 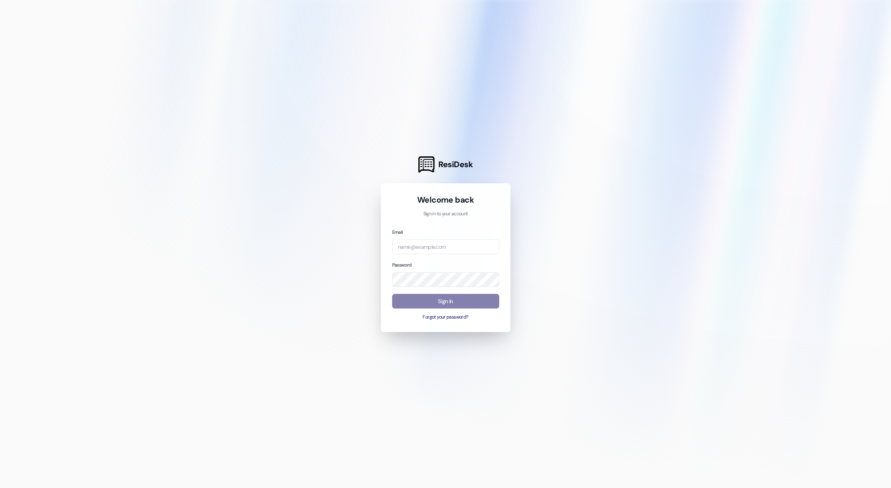 I want to click on label: Password, so click(x=402, y=265).